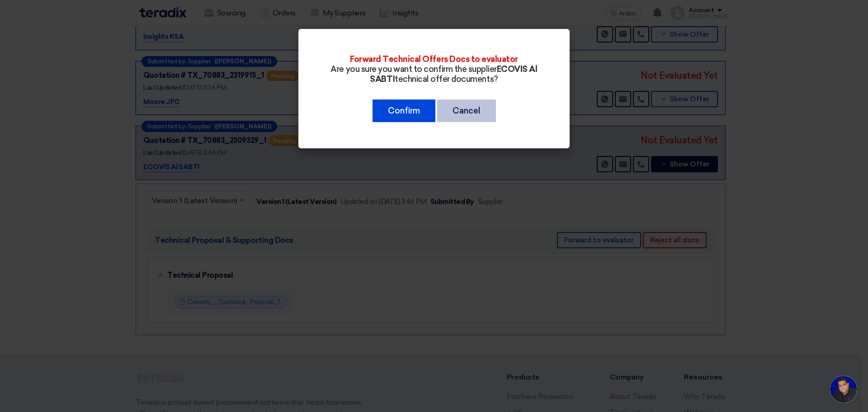 This screenshot has height=412, width=868. Describe the element at coordinates (466, 111) in the screenshot. I see `font: Cancel` at that location.